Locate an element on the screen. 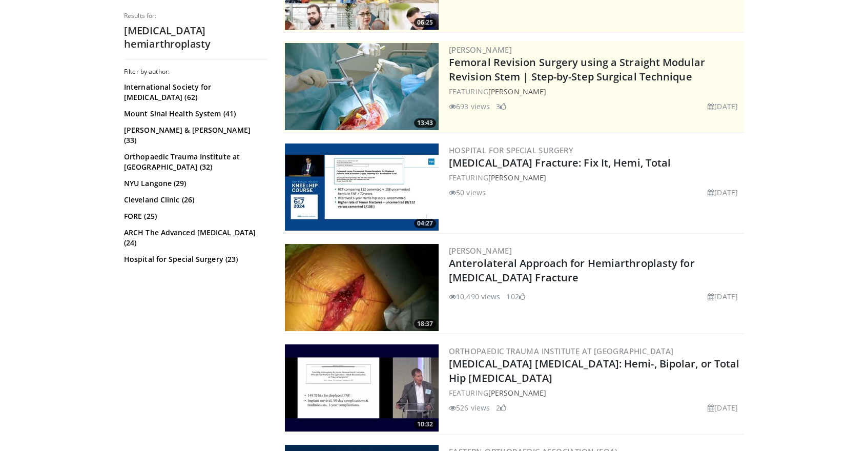  img: 78c34c25-97ae-4c02-9d2f-9b8ccc85d359.300x170_q85_crop-smart_upscale.jpg is located at coordinates (362, 287).